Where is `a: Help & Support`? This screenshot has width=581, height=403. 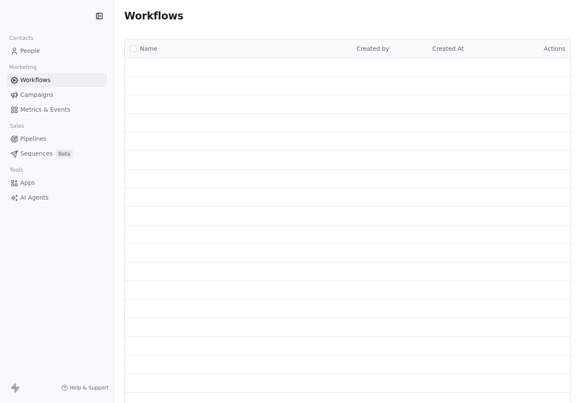
a: Help & Support is located at coordinates (85, 388).